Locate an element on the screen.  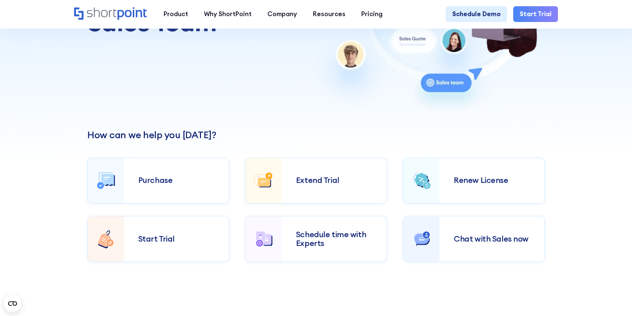
a: Schedule Demo is located at coordinates (476, 14).